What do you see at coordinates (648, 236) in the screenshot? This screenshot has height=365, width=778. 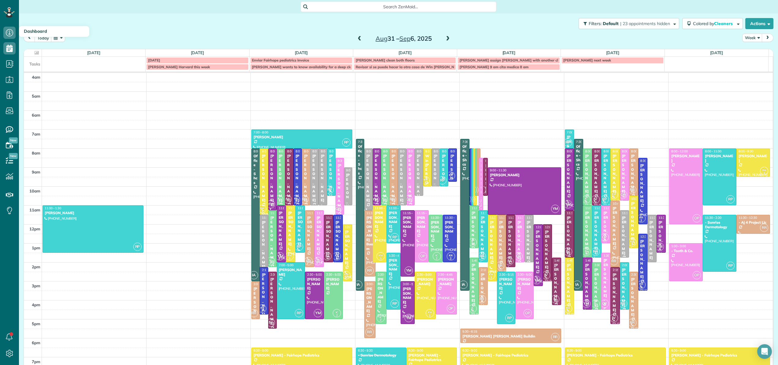 I see `span: 12:30 - 3:30` at bounding box center [648, 236].